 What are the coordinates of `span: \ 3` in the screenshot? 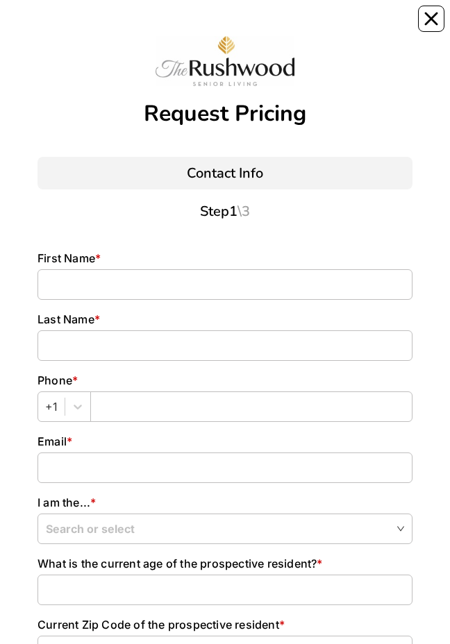 It's located at (244, 211).